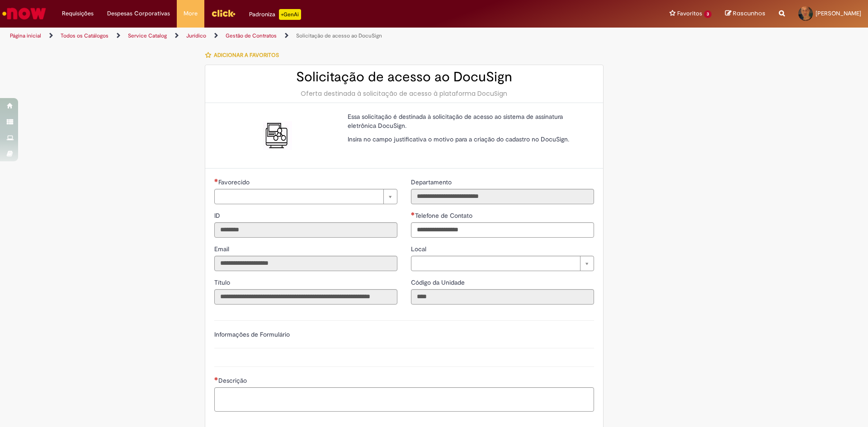 The height and width of the screenshot is (427, 868). Describe the element at coordinates (25, 35) in the screenshot. I see `a: Página inicial` at that location.